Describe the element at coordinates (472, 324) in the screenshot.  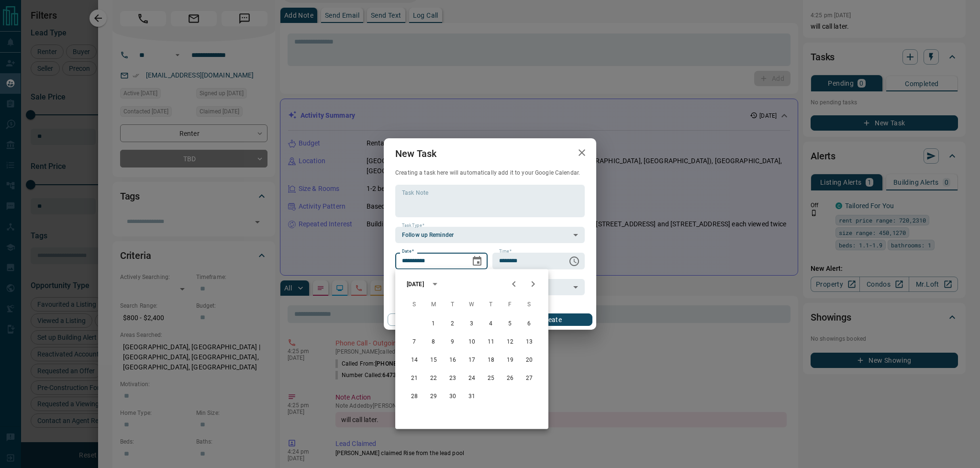
I see `button: 3` at that location.